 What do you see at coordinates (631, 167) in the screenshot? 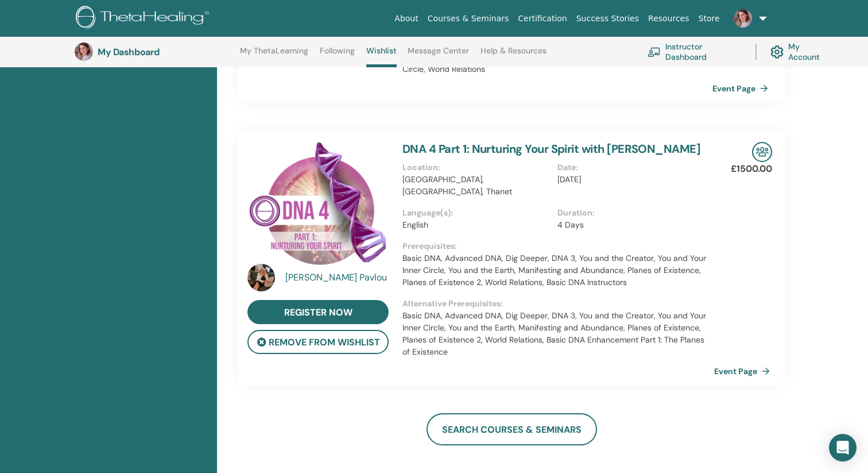
I see `p: Date :` at bounding box center [631, 167].